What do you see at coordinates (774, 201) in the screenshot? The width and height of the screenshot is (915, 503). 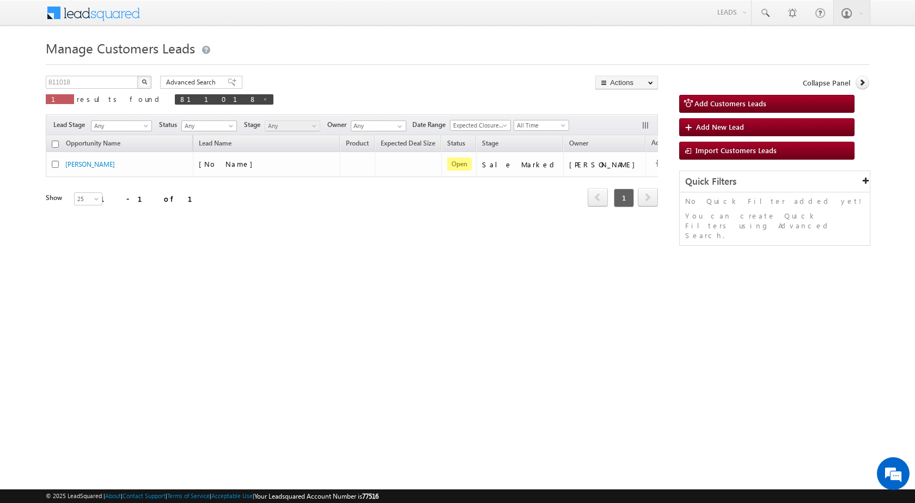 I see `p: No Quick Filter added yet!` at bounding box center [774, 201].